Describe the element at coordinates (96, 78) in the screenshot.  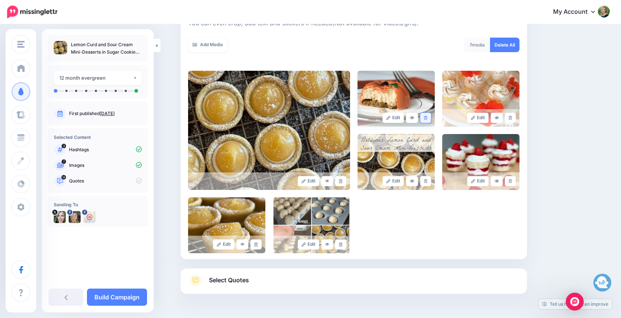
I see `div: 12 month evergreen` at that location.